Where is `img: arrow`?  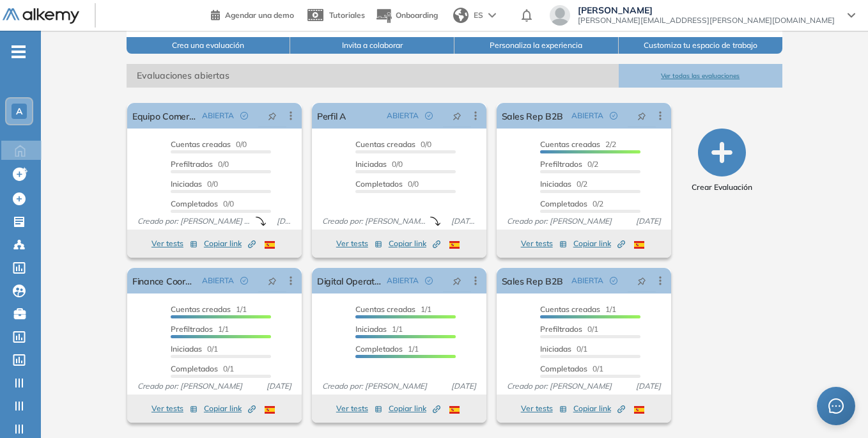 img: arrow is located at coordinates (492, 15).